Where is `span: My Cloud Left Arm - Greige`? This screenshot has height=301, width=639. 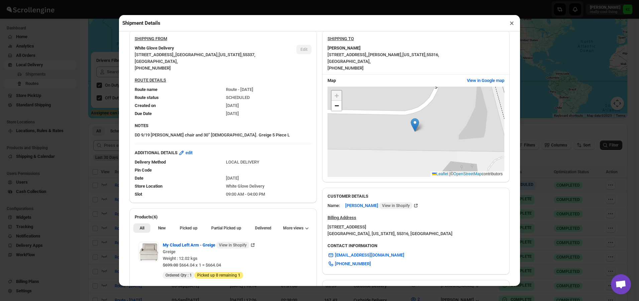 span: My Cloud Left Arm - Greige is located at coordinates (206, 245).